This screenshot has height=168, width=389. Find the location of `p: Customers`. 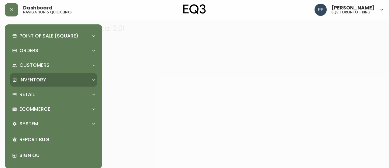

p: Customers is located at coordinates (34, 65).